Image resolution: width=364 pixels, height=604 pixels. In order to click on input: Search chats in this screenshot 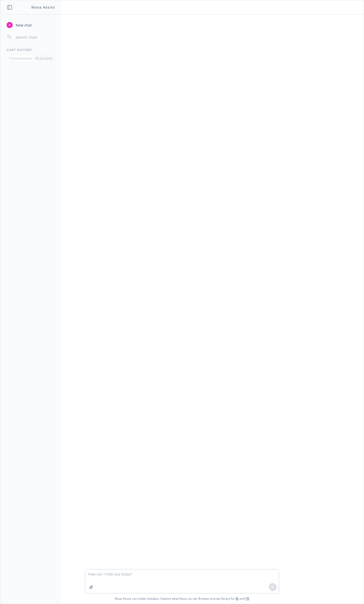, I will do `click(35, 37)`.